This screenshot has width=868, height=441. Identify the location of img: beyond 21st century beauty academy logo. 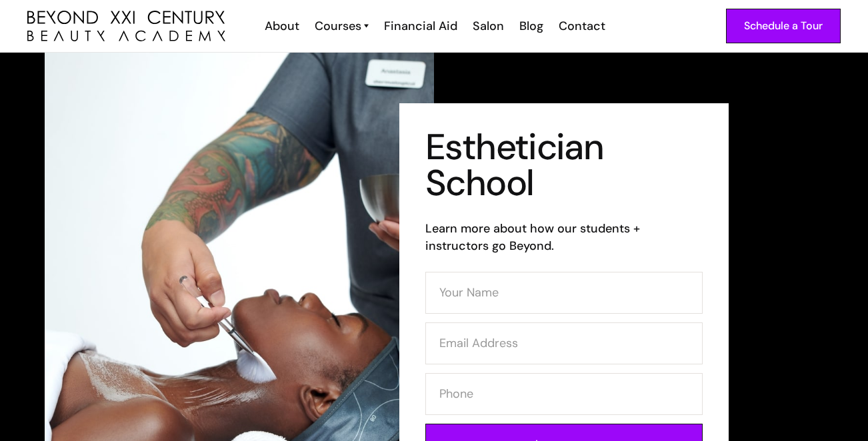
(126, 26).